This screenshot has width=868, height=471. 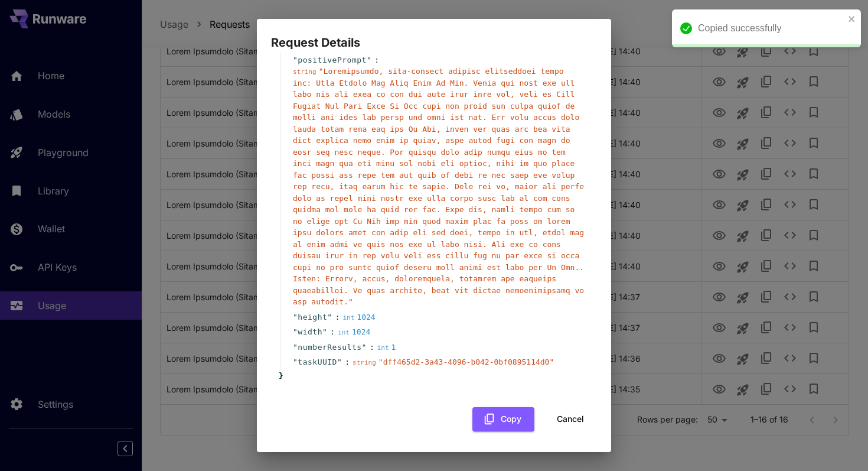 I want to click on button: Cancel, so click(x=570, y=419).